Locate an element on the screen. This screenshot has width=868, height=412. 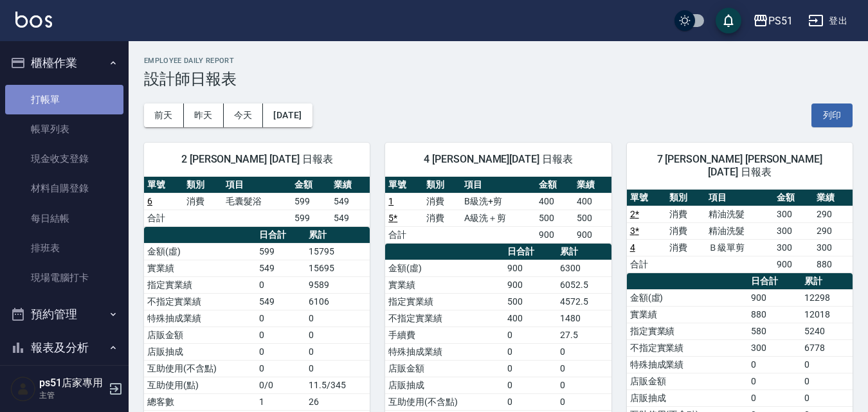
a: 現金收支登錄 is located at coordinates (65, 158).